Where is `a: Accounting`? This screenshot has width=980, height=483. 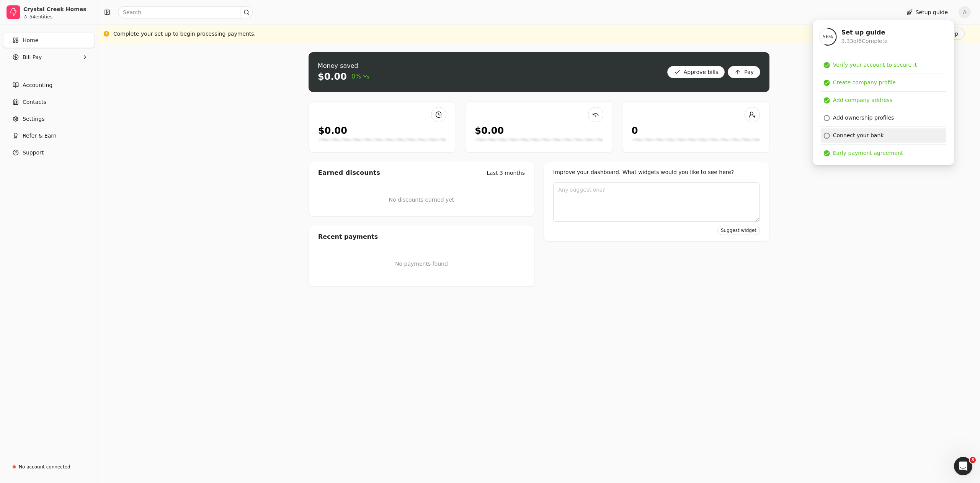
a: Accounting is located at coordinates (49, 85).